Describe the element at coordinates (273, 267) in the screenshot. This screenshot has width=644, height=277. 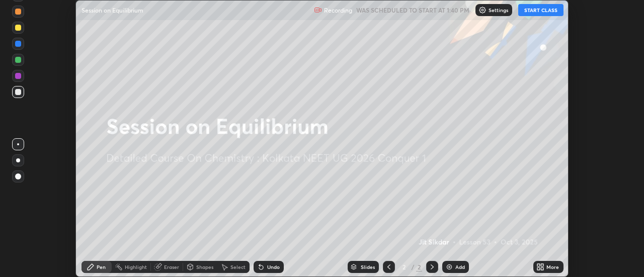
I see `div: Undo` at that location.